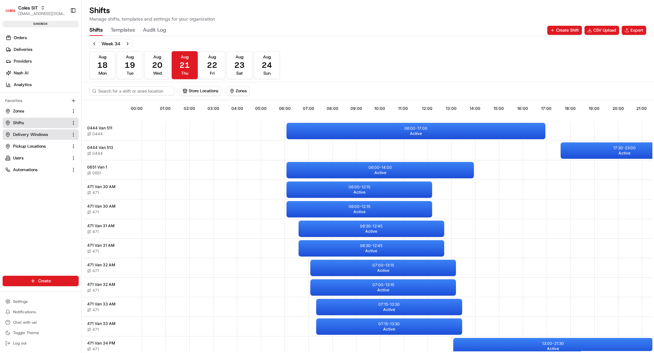 Image resolution: width=654 pixels, height=353 pixels. Describe the element at coordinates (97, 167) in the screenshot. I see `span: 0651 Van 1` at that location.